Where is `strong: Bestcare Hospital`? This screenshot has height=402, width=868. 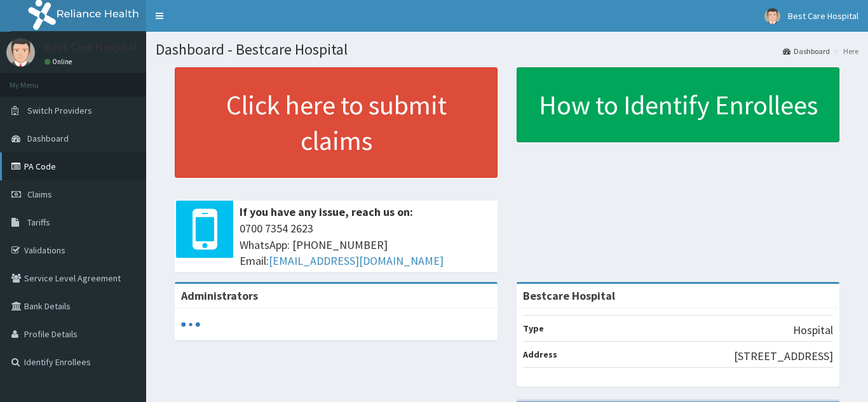 strong: Bestcare Hospital is located at coordinates (569, 295).